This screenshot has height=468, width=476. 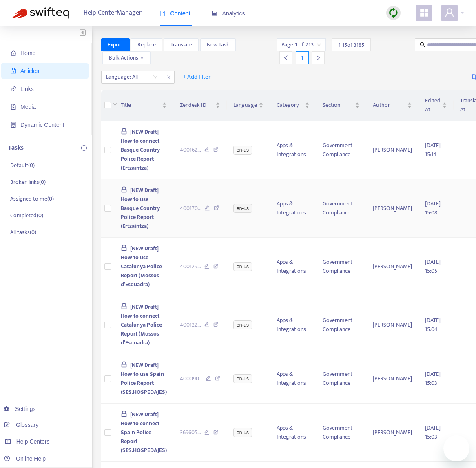 I want to click on th: Language, so click(x=248, y=105).